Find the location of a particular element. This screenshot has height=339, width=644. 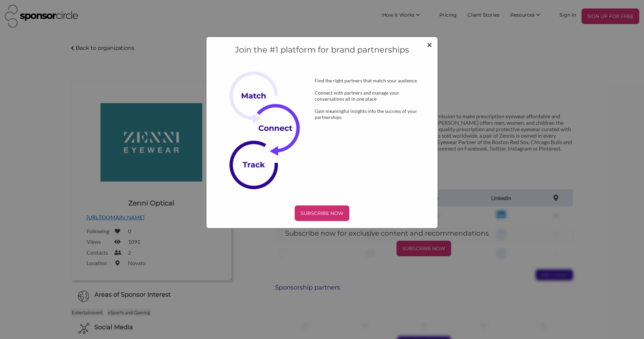

h4: Join the #1 platform for brand partnerships is located at coordinates (322, 50).